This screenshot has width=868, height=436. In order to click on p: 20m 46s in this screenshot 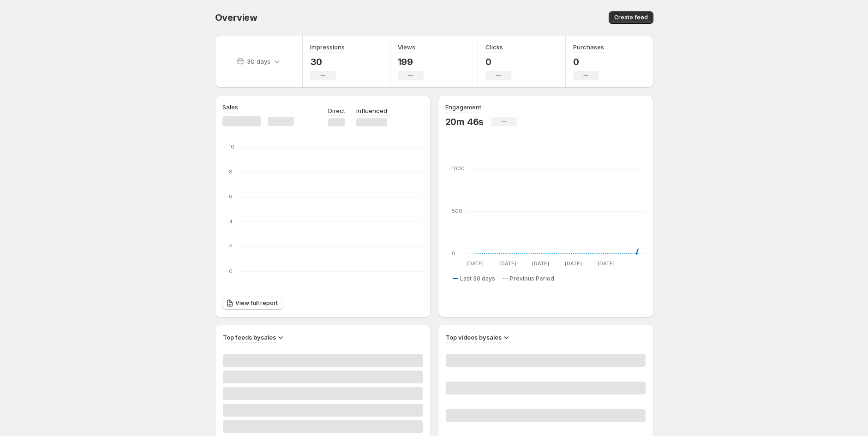, I will do `click(465, 122)`.